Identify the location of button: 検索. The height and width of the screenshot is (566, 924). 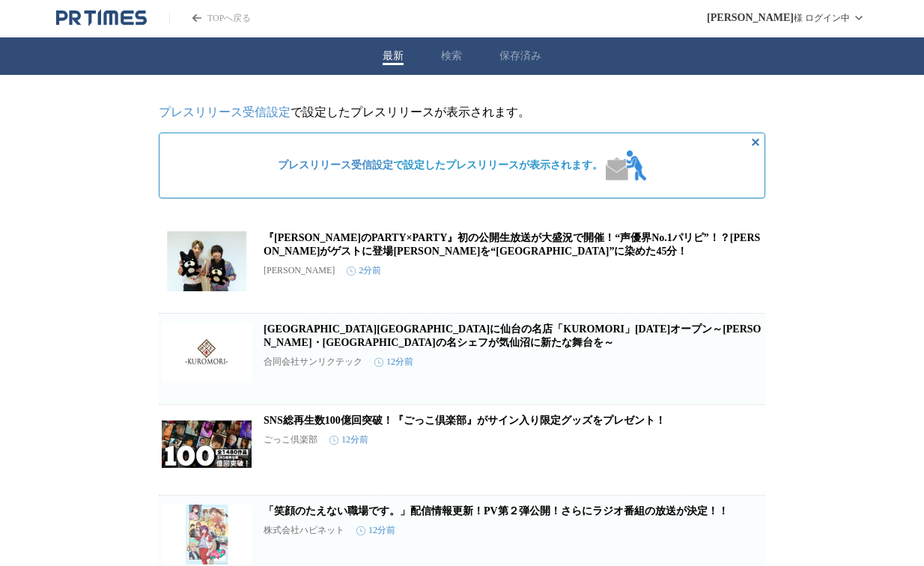
(451, 56).